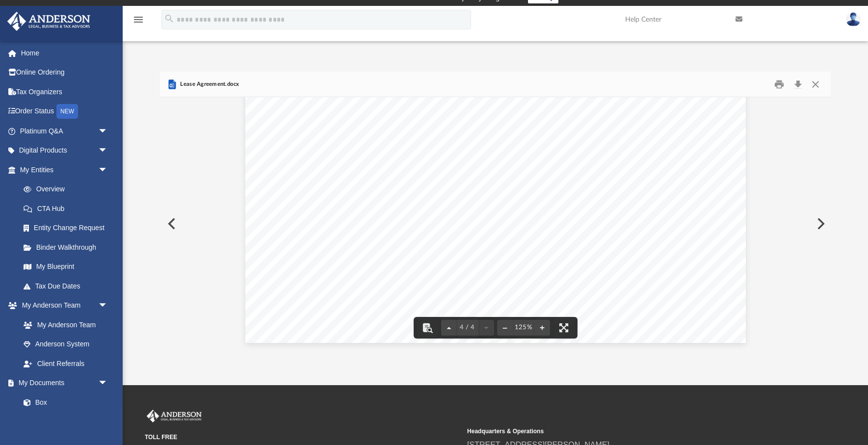 This screenshot has width=868, height=445. What do you see at coordinates (470, 231) in the screenshot?
I see `span: A` at bounding box center [470, 231].